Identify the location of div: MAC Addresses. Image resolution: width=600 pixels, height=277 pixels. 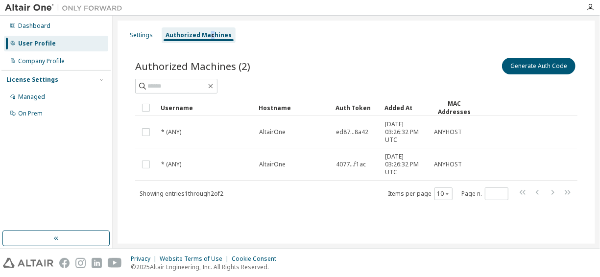
(454, 108).